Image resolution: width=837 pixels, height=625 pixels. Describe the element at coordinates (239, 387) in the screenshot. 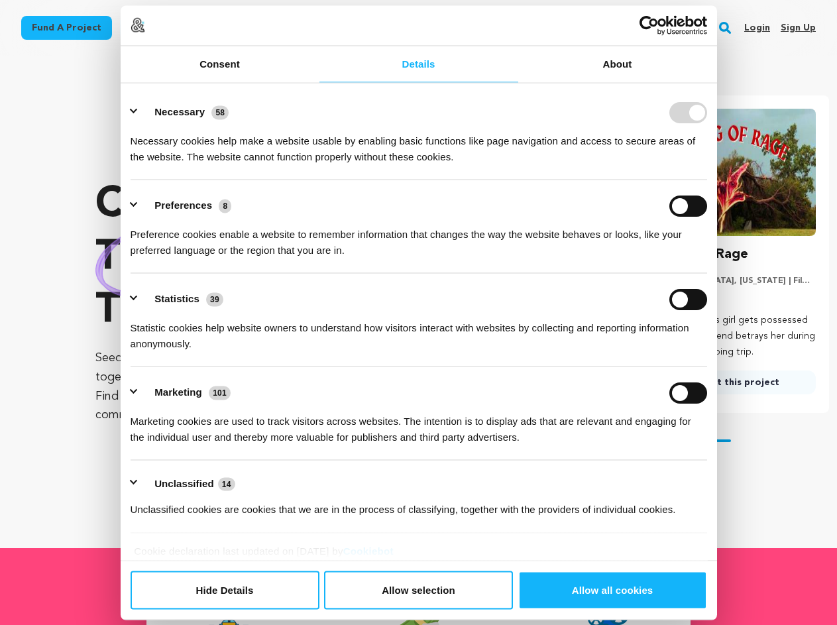

I see `p: Seed&Spark is where creators and audiences work together to bring incredible new projects to life...` at that location.